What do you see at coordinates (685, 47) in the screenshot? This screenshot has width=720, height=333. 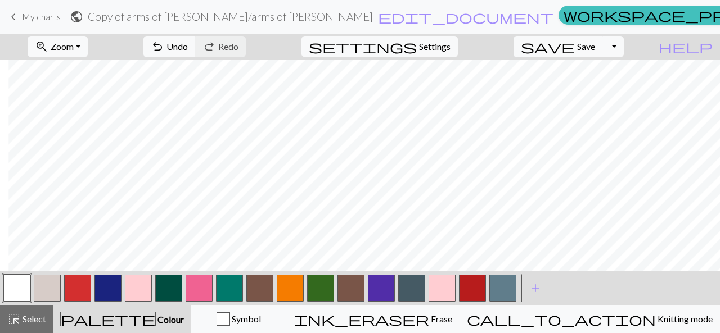 I see `span: help` at bounding box center [685, 47].